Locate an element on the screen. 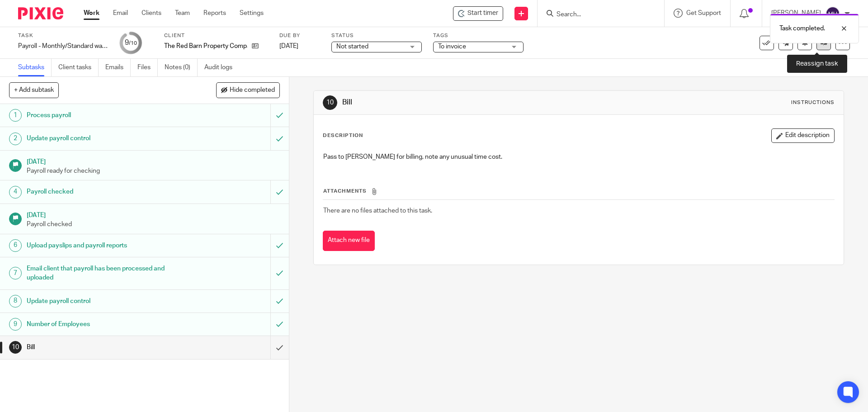 The image size is (868, 412). div: 1 is located at coordinates (16, 115).